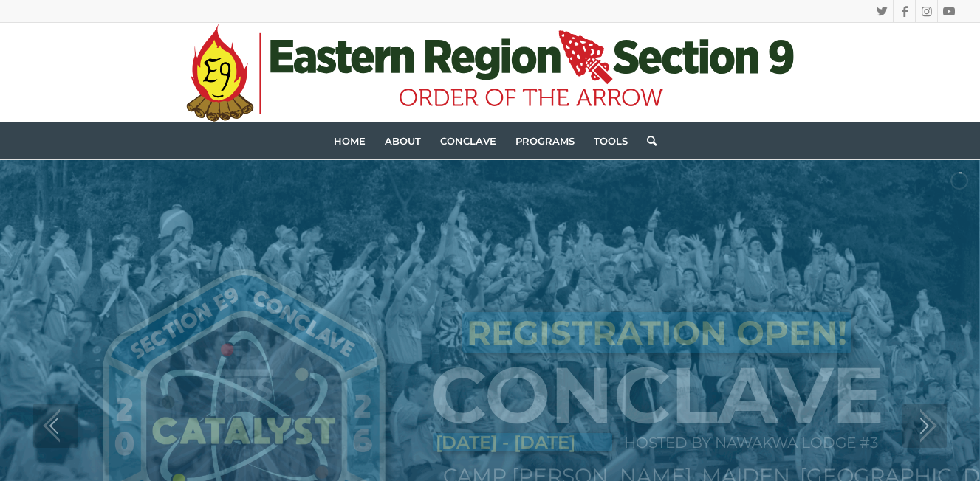  I want to click on a: jump to the previous slide, so click(55, 426).